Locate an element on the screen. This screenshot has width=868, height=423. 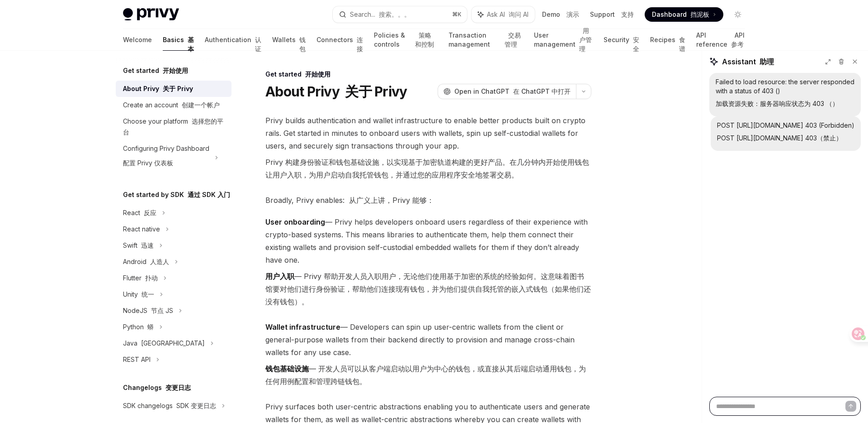
div: Configuring Privy Dashboard is located at coordinates (166, 157).